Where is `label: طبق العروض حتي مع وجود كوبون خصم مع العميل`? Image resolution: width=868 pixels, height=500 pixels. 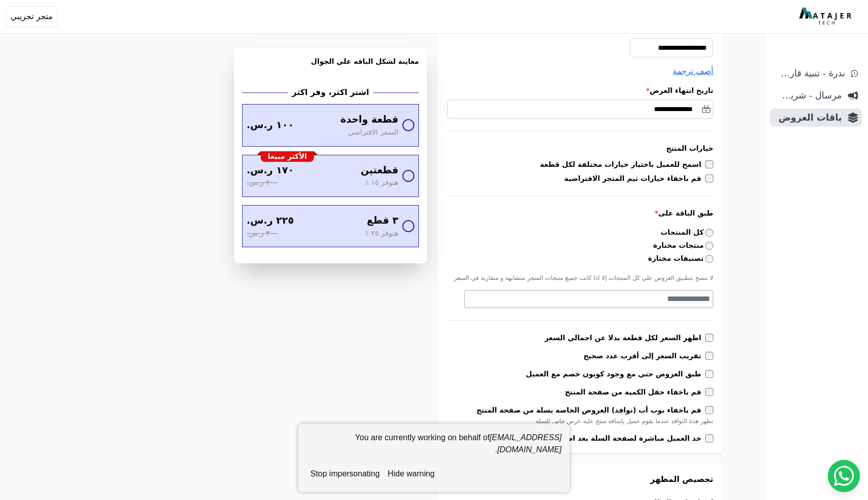 label: طبق العروض حتي مع وجود كوبون خصم مع العميل is located at coordinates (615, 374).